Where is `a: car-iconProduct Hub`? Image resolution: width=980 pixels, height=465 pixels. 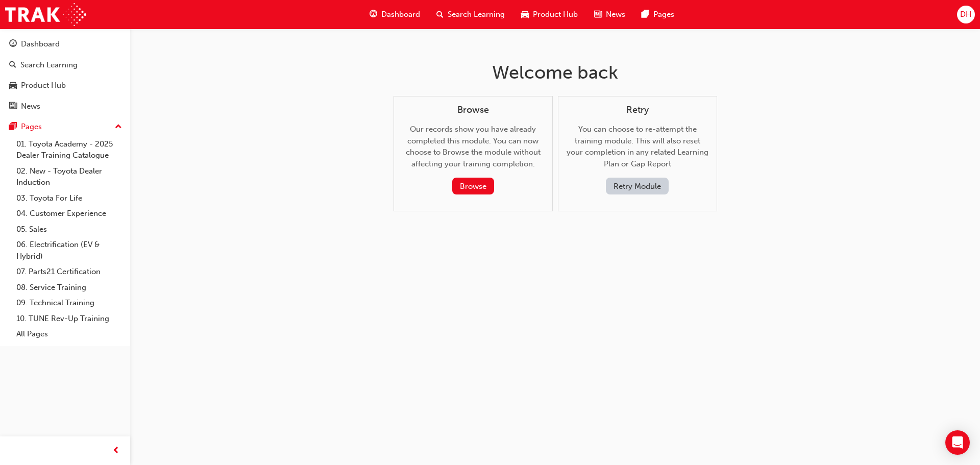
a: car-iconProduct Hub is located at coordinates (549, 14).